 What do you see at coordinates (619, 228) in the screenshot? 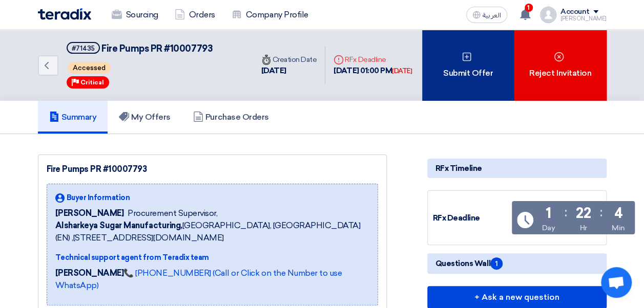
I see `div: Min` at bounding box center [619, 228].